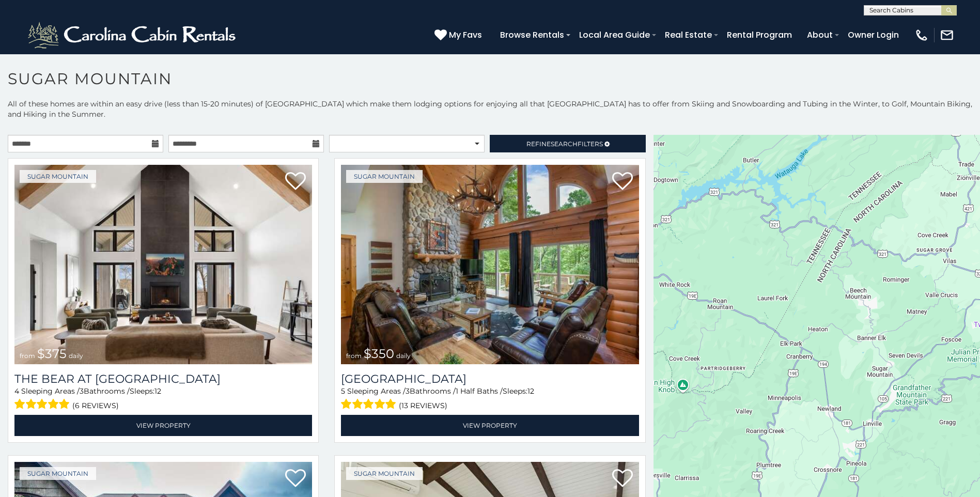  I want to click on h3: The Bear At Sugar Mountain, so click(163, 379).